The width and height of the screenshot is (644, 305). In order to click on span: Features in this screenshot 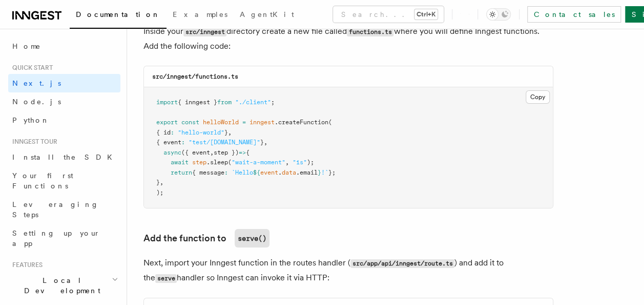, I will do `click(25, 265)`.